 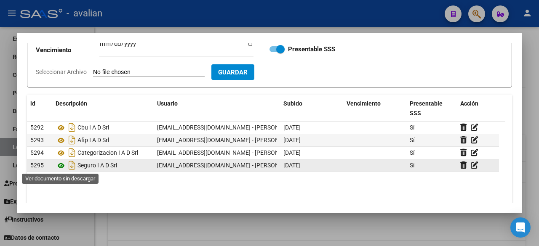 I want to click on span: 5295, so click(x=37, y=165).